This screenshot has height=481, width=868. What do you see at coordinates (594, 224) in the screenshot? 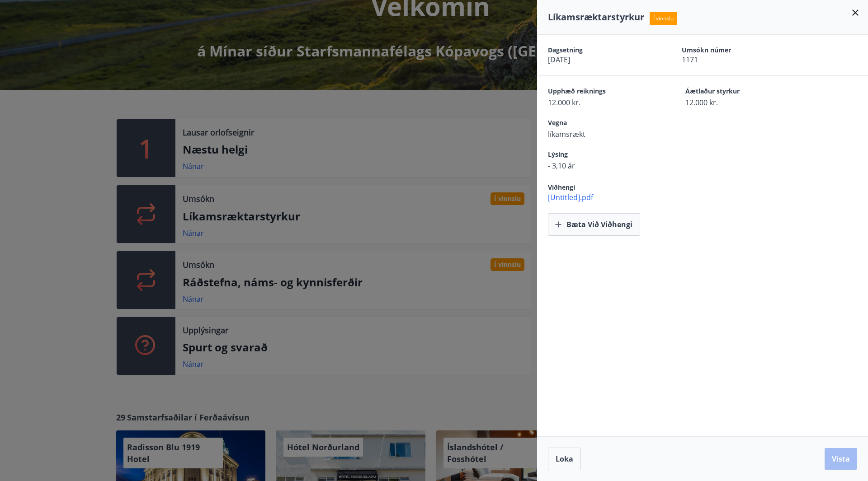
I see `button: Bæta við viðhengi` at bounding box center [594, 224].